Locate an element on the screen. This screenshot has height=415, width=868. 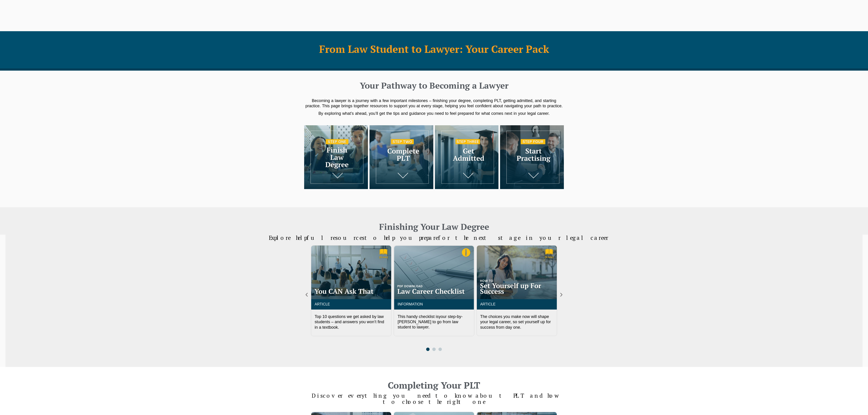
span: Discover everything you need to know about PLT and how to choose the right one is located at coordinates (434, 398).